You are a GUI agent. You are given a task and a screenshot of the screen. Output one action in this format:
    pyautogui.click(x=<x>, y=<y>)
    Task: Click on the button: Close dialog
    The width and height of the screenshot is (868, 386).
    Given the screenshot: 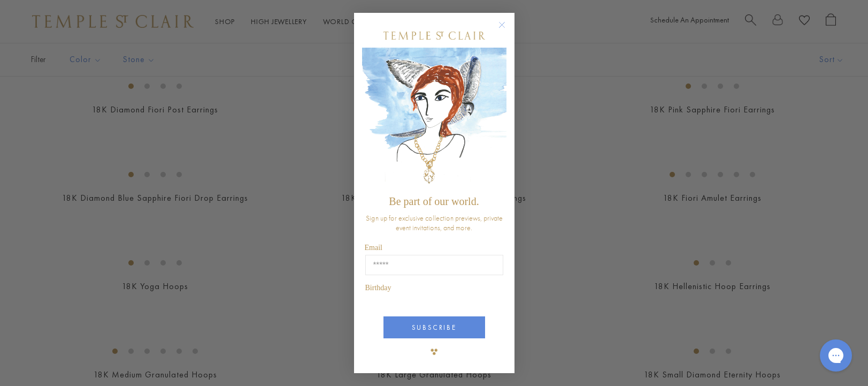 What is the action you would take?
    pyautogui.click(x=507, y=30)
    